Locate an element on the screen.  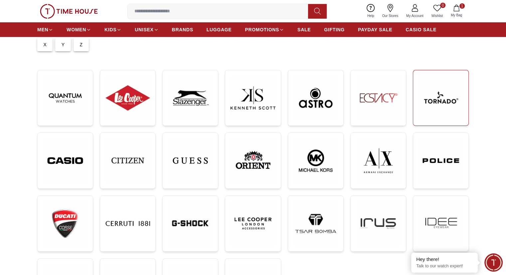
a: BRANDS is located at coordinates (182, 30).